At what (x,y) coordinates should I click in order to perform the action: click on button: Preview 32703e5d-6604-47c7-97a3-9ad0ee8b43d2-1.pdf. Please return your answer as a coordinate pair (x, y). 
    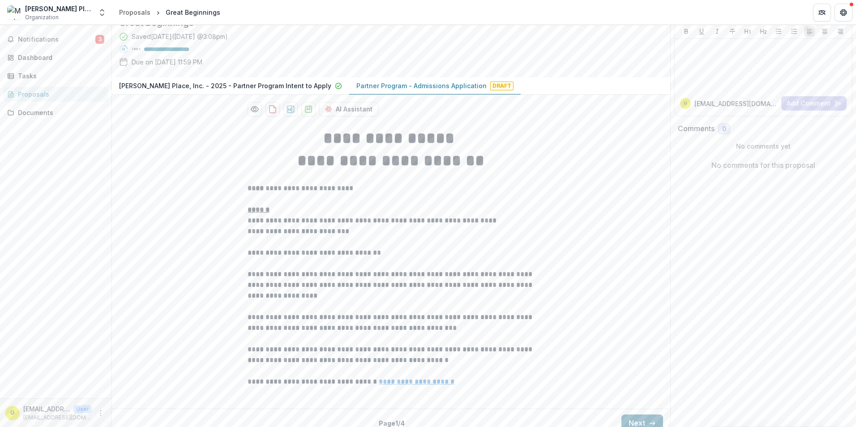
    Looking at the image, I should click on (255, 109).